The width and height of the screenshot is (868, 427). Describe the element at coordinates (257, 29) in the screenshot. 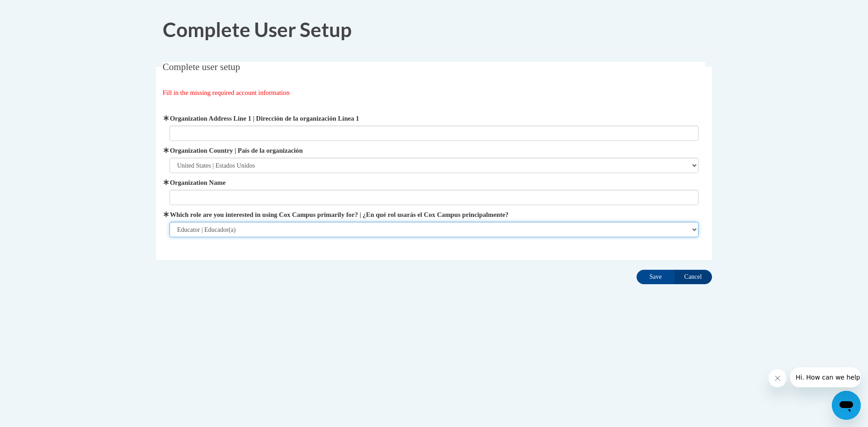

I see `span: Complete User Setup` at that location.